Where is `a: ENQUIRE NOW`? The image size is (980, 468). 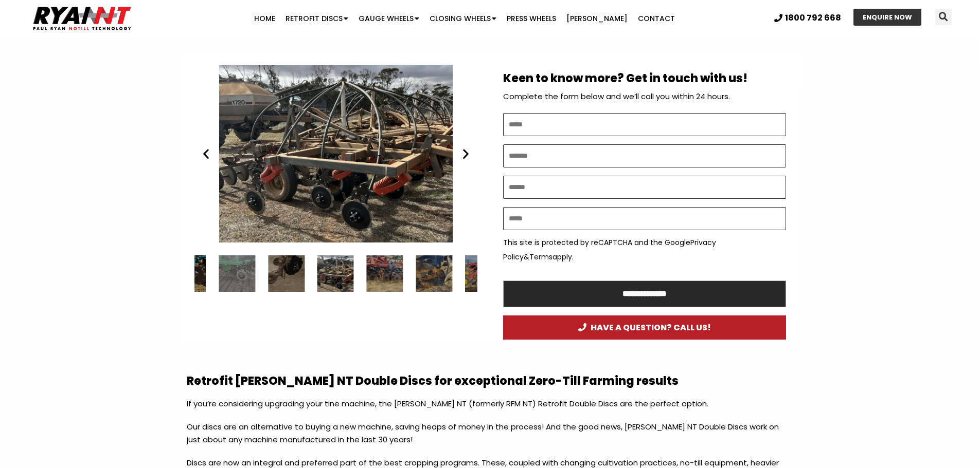 a: ENQUIRE NOW is located at coordinates (887, 17).